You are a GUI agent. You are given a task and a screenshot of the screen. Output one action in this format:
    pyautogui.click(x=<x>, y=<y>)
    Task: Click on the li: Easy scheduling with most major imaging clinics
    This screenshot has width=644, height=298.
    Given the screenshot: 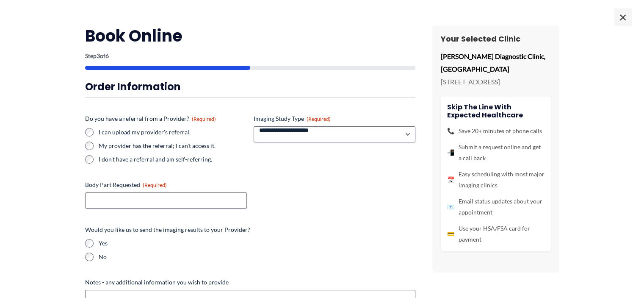 What is the action you would take?
    pyautogui.click(x=496, y=180)
    